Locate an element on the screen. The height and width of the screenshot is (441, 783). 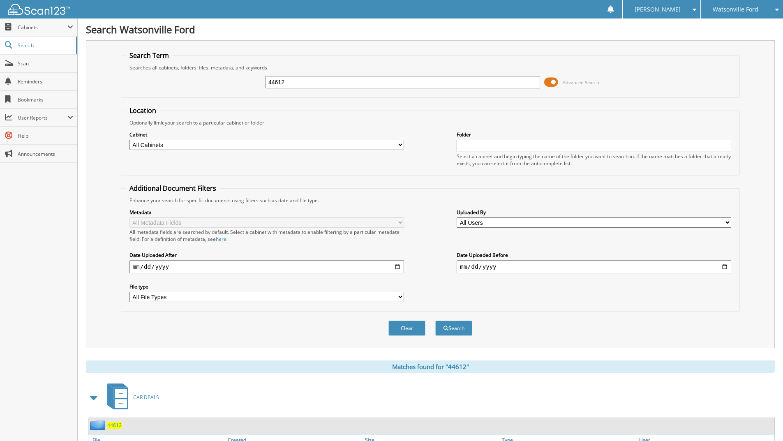
button: Clear is located at coordinates (407, 328).